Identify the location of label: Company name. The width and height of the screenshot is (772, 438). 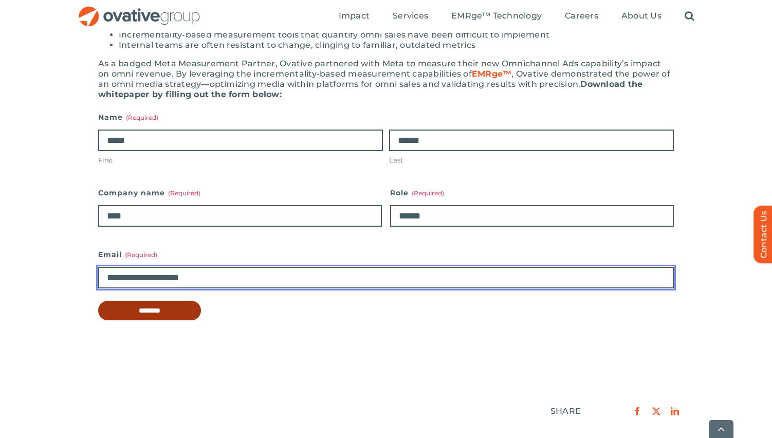
(240, 193).